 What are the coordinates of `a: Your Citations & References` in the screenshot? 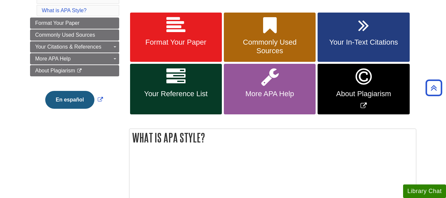 It's located at (75, 47).